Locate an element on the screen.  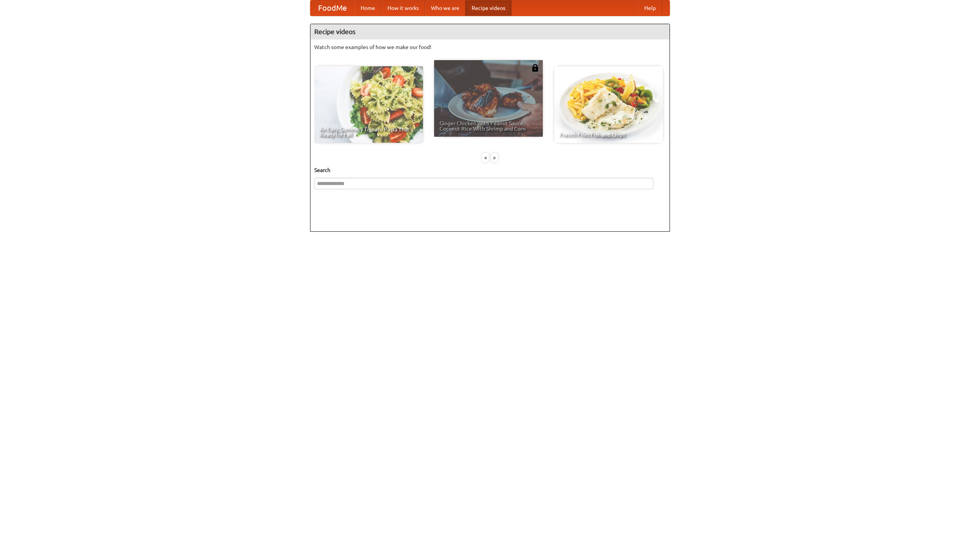
h4: Recipe videos is located at coordinates (490, 32).